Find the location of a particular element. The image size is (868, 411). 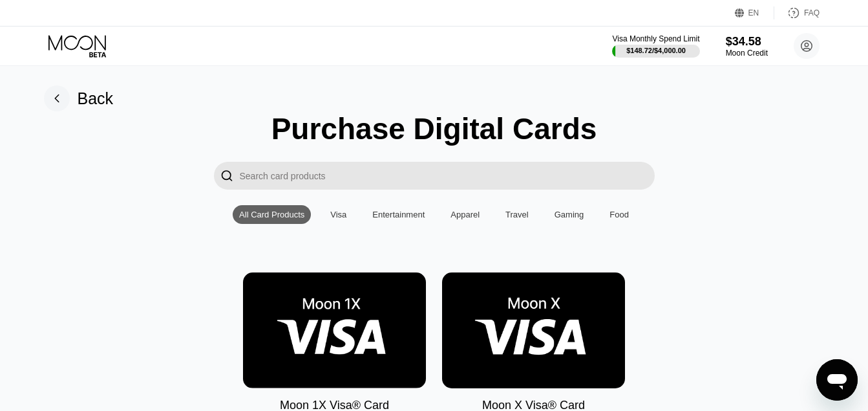

div: Food is located at coordinates (619, 214).